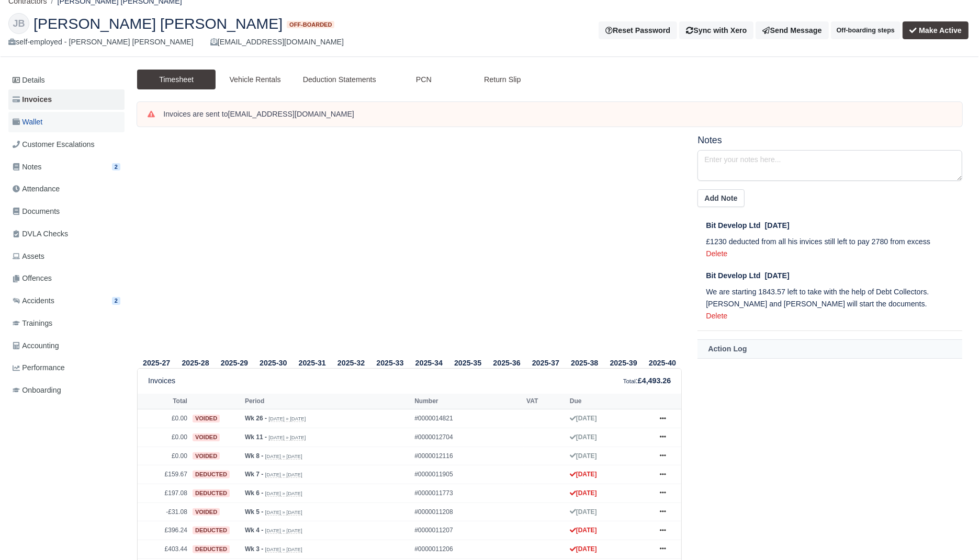  What do you see at coordinates (66, 234) in the screenshot?
I see `a: DVLA Checks` at bounding box center [66, 234].